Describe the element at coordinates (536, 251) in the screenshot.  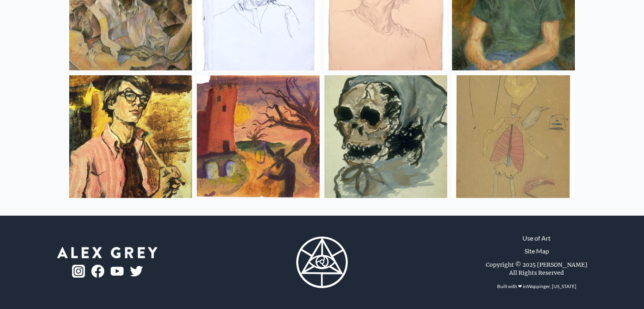
I see `a: Site Map` at that location.